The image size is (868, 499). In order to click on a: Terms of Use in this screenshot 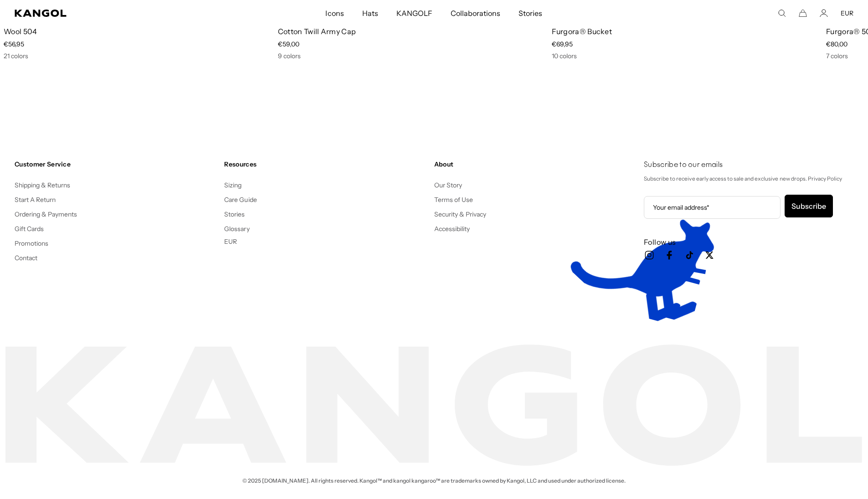, I will do `click(453, 199)`.